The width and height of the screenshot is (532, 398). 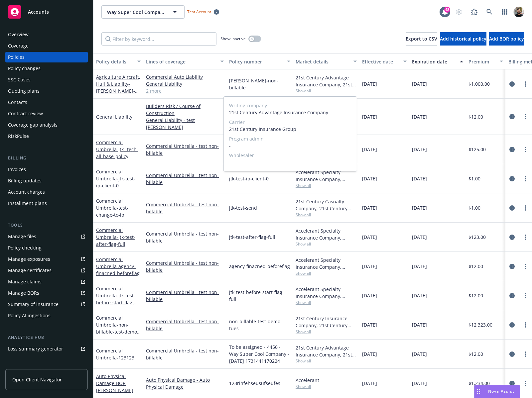 What do you see at coordinates (47, 192) in the screenshot?
I see `a: Account charges` at bounding box center [47, 192].